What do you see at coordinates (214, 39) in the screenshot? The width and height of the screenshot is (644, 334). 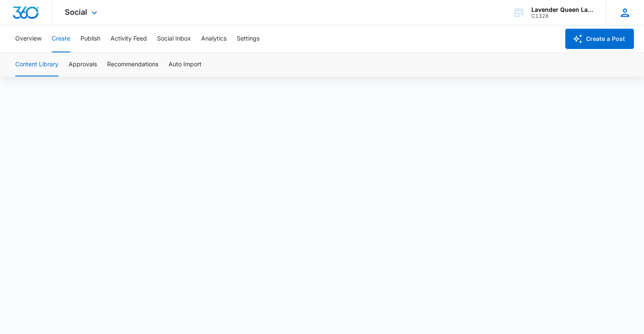 I see `button: Analytics` at bounding box center [214, 39].